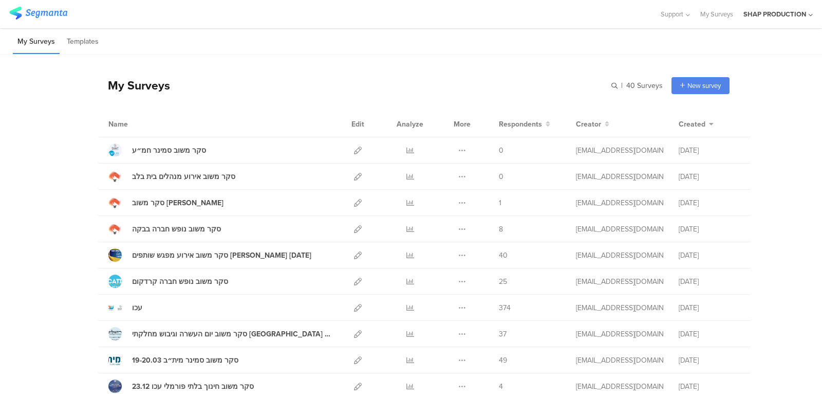  What do you see at coordinates (501, 386) in the screenshot?
I see `span: 4` at bounding box center [501, 386].